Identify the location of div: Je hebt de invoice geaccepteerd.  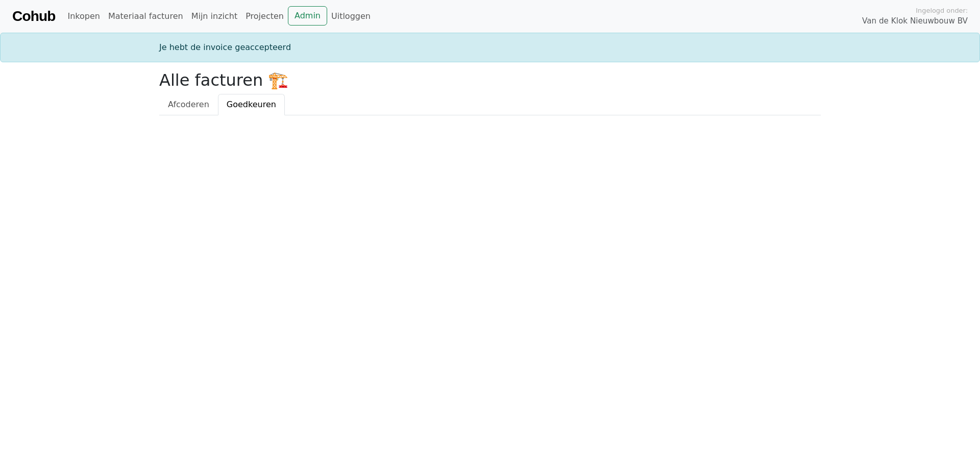
(490, 48).